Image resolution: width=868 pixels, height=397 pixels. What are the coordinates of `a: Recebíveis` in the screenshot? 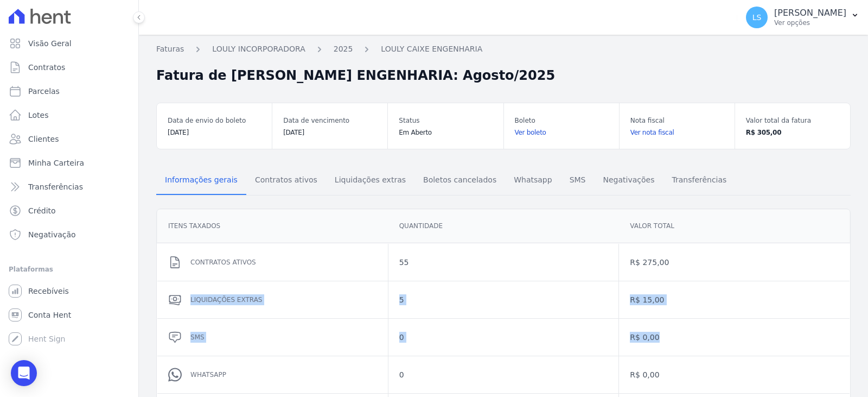 It's located at (69, 291).